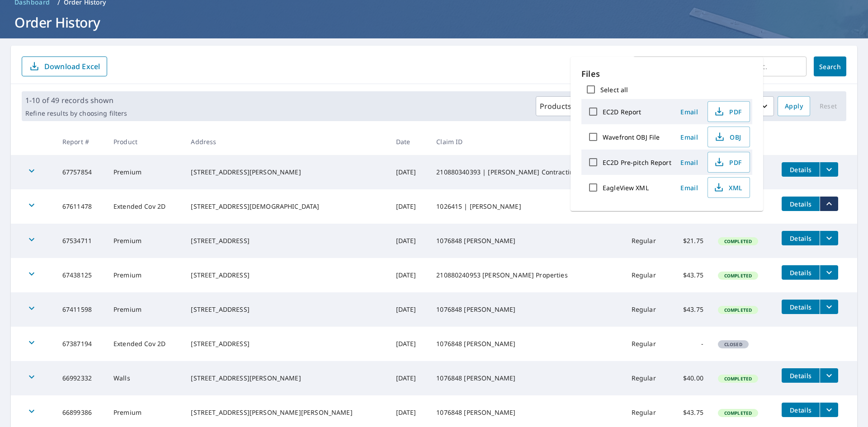  Describe the element at coordinates (562, 106) in the screenshot. I see `button: Products` at that location.